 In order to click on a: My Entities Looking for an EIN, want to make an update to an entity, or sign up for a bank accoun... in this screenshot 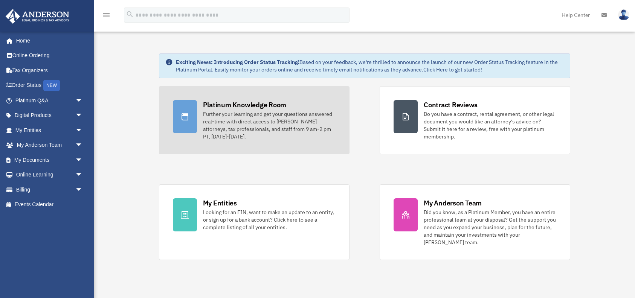, I will do `click(254, 222)`.